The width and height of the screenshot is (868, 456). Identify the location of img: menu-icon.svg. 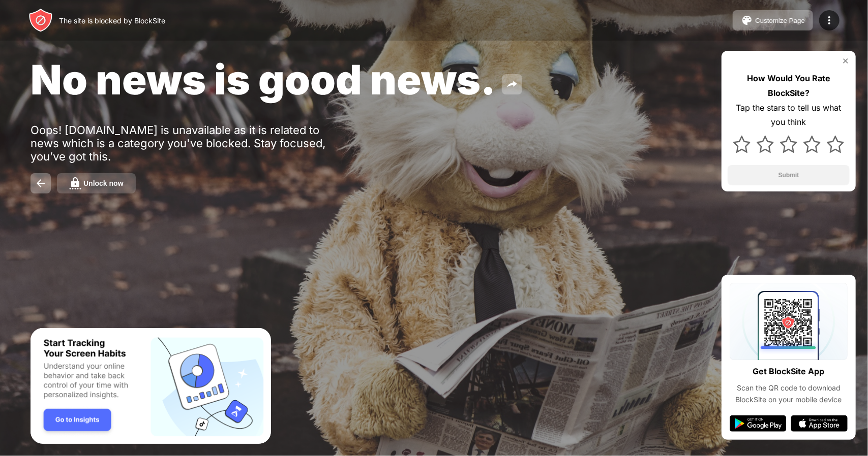
(829, 21).